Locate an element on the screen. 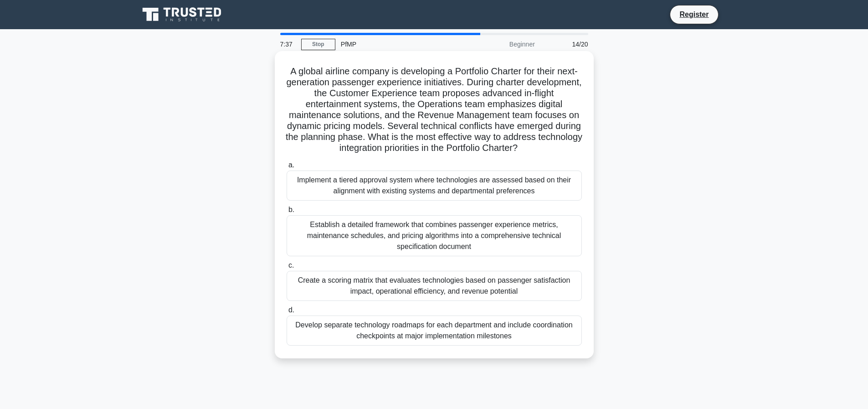 The image size is (868, 409). div: Create a scoring matrix that evaluates technologies based on passenger satisfaction impact, opera... is located at coordinates (434, 286).